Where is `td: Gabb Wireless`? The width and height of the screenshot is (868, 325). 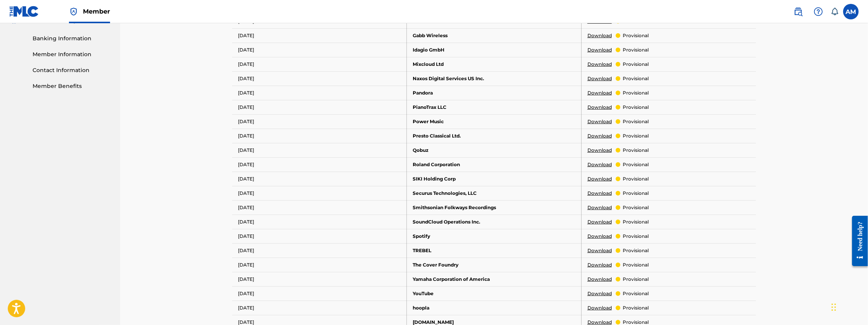 td: Gabb Wireless is located at coordinates (494, 35).